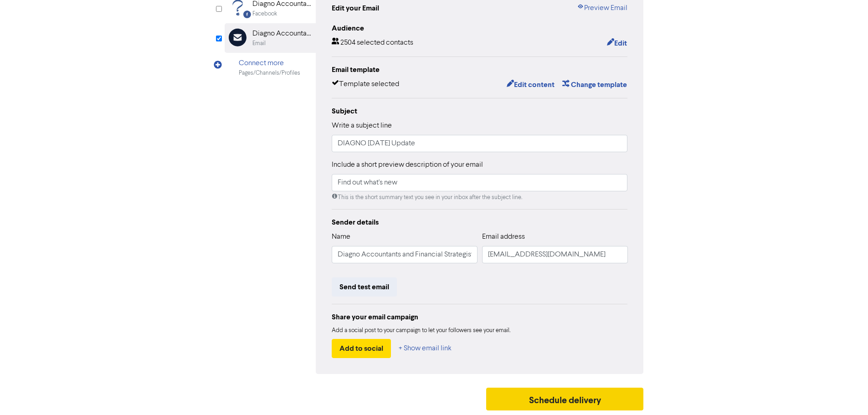 This screenshot has height=415, width=868. What do you see at coordinates (265, 14) in the screenshot?
I see `div: Facebook` at bounding box center [265, 14].